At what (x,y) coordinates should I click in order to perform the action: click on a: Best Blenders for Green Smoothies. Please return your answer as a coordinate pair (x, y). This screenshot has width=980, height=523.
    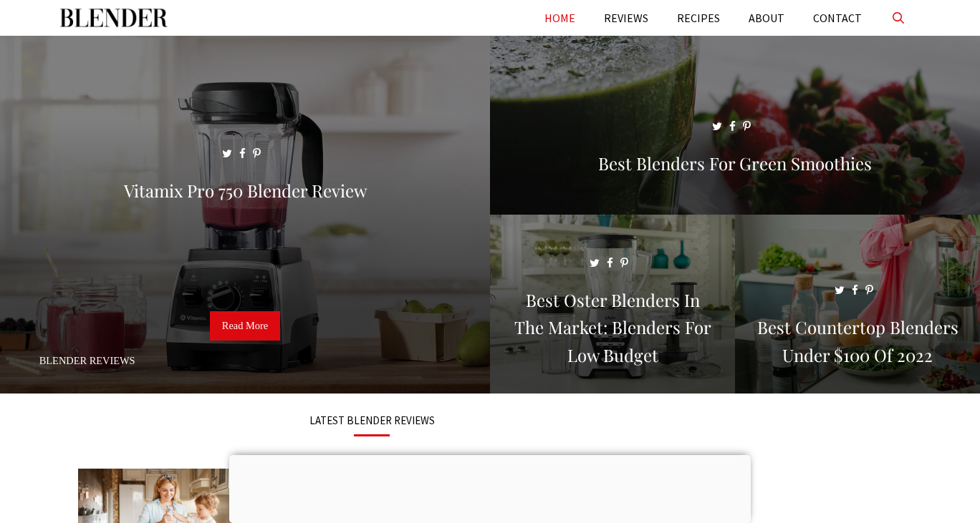
    Looking at the image, I should click on (734, 205).